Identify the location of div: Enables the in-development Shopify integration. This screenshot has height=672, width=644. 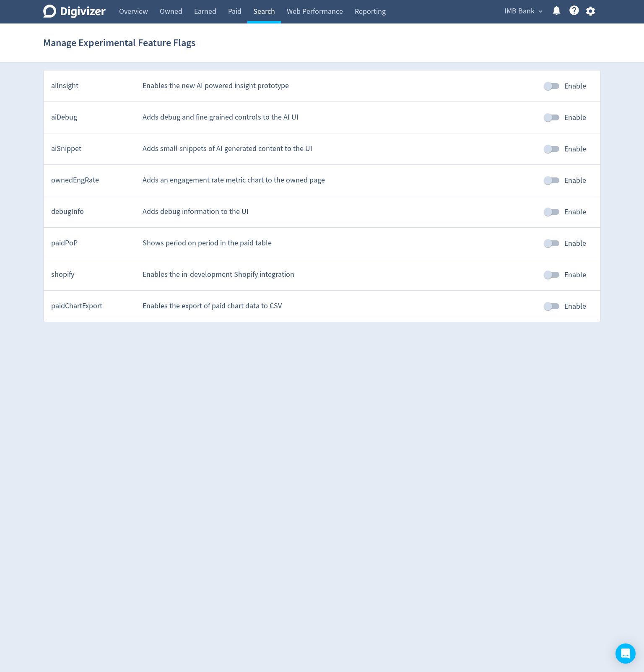
(340, 274).